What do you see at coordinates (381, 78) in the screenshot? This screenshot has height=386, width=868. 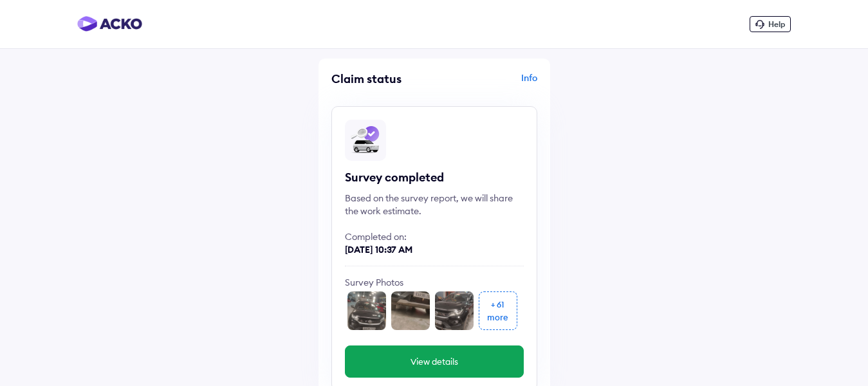 I see `div: Claim status` at bounding box center [381, 78].